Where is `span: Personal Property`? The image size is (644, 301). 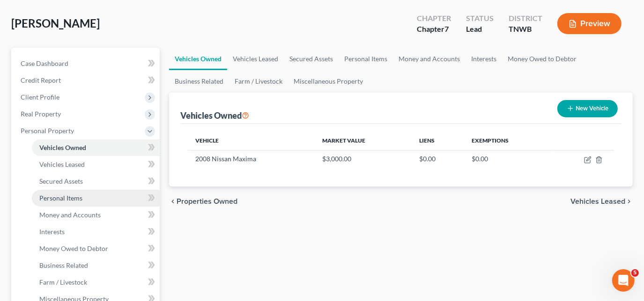
span: Personal Property is located at coordinates (47, 130).